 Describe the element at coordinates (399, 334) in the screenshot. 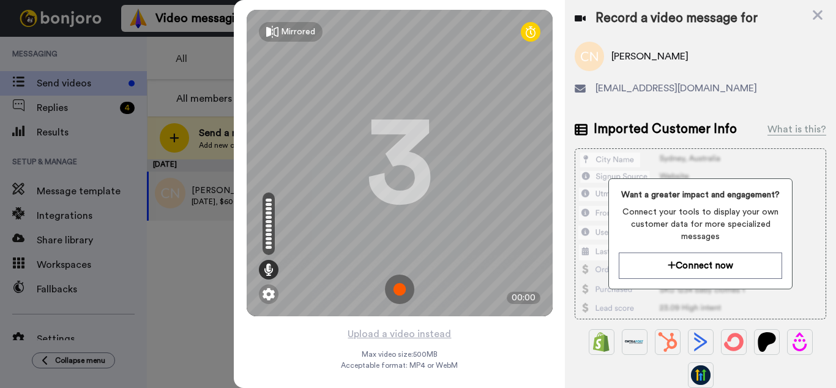

I see `button: Upload a video instead` at that location.